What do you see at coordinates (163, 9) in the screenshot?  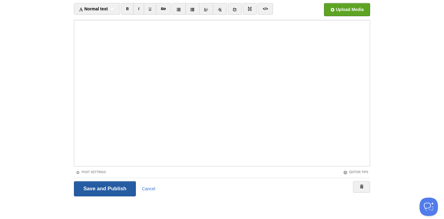 I see `a: Str` at bounding box center [163, 9].